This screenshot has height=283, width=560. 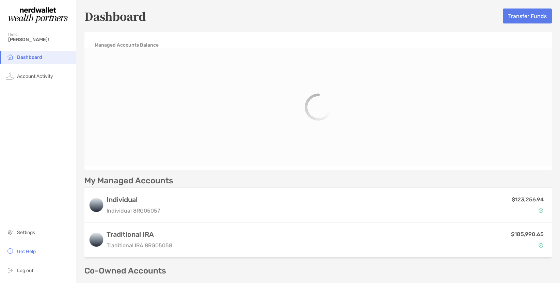 What do you see at coordinates (527, 234) in the screenshot?
I see `p: $185,990.65` at bounding box center [527, 234].